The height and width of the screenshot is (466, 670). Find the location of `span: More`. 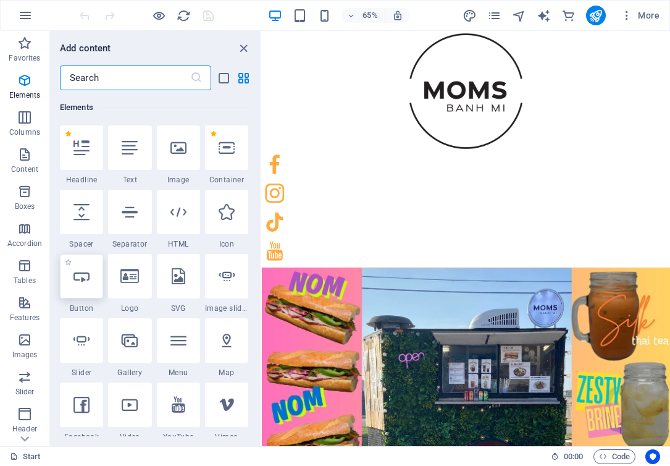

span: More is located at coordinates (640, 15).